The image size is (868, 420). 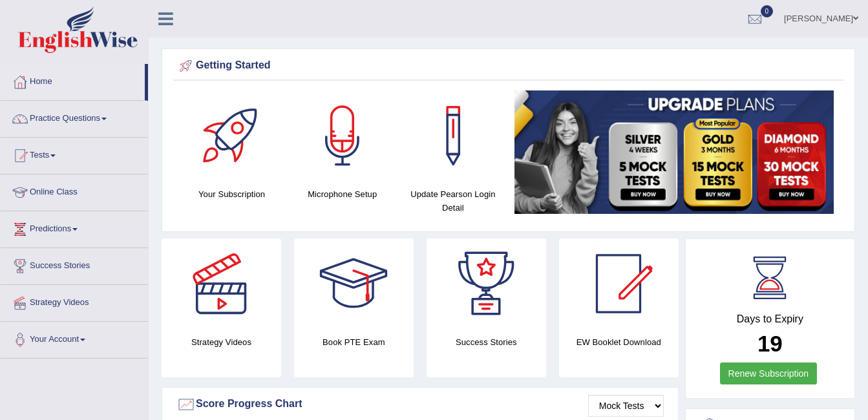 I want to click on a: Your Account, so click(x=75, y=338).